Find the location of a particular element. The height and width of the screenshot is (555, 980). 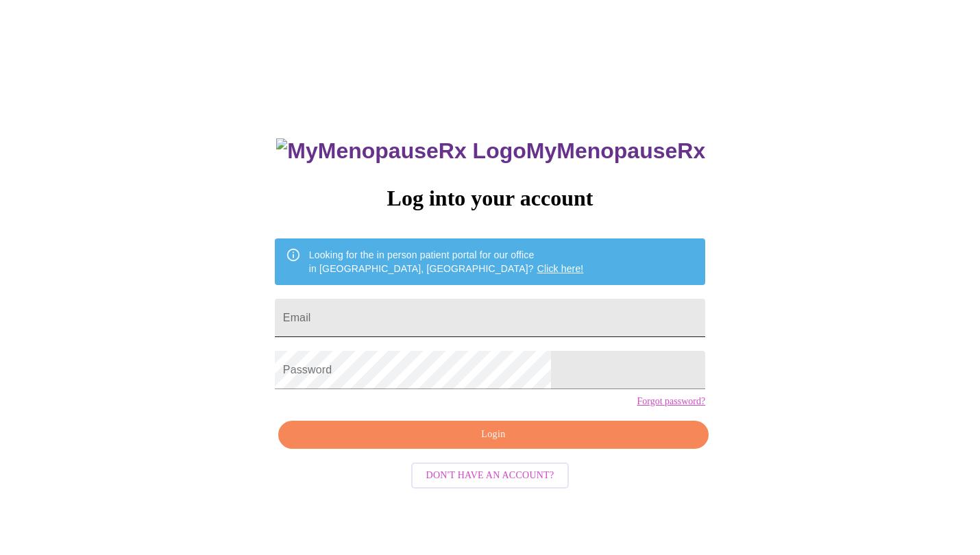

img: MyMenopauseRx Logo is located at coordinates (401, 151).